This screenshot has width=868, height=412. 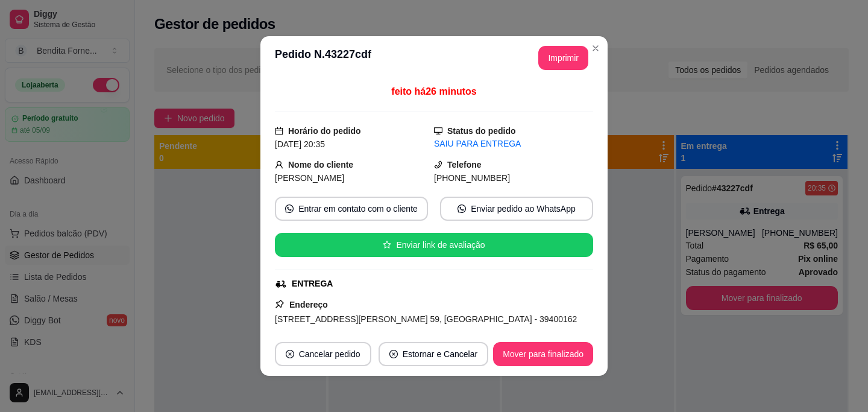 I want to click on button: starEnviar link de avaliação, so click(x=434, y=245).